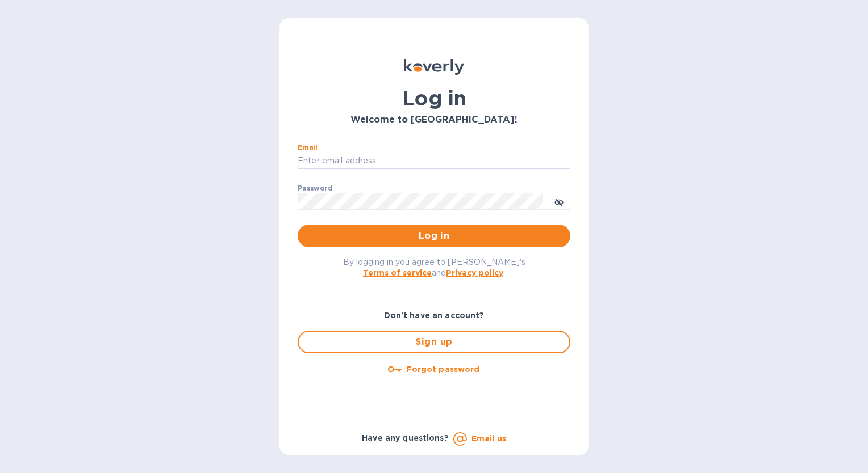  Describe the element at coordinates (434, 98) in the screenshot. I see `h1: Log in` at that location.